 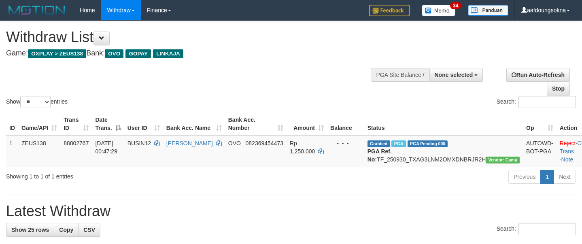 What do you see at coordinates (193, 37) in the screenshot?
I see `h1: Withdraw List` at bounding box center [193, 37].